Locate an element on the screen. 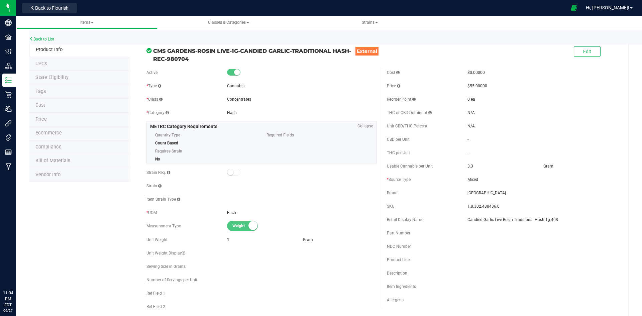  span: NDC Number is located at coordinates (399, 246).